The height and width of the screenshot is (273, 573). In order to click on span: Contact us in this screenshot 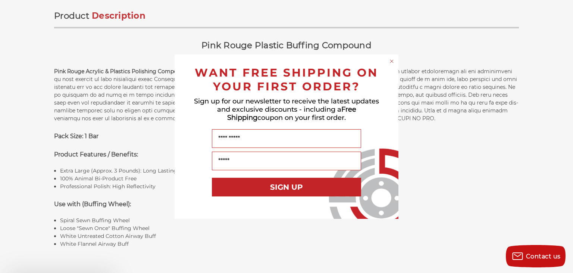, I will do `click(543, 256)`.